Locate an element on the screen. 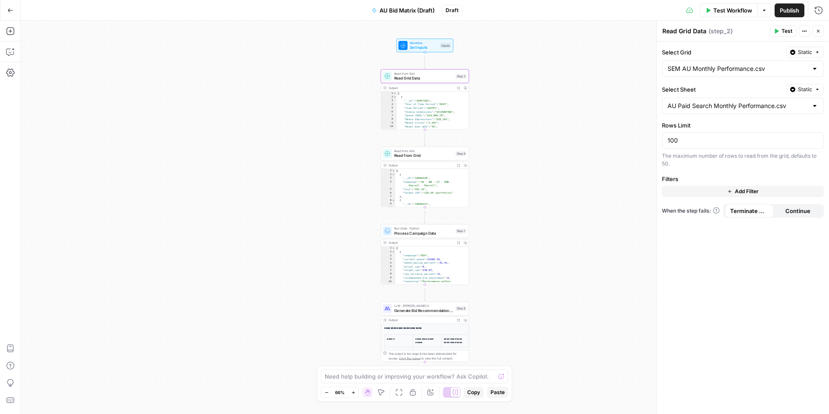  span: Draft is located at coordinates (452, 10).